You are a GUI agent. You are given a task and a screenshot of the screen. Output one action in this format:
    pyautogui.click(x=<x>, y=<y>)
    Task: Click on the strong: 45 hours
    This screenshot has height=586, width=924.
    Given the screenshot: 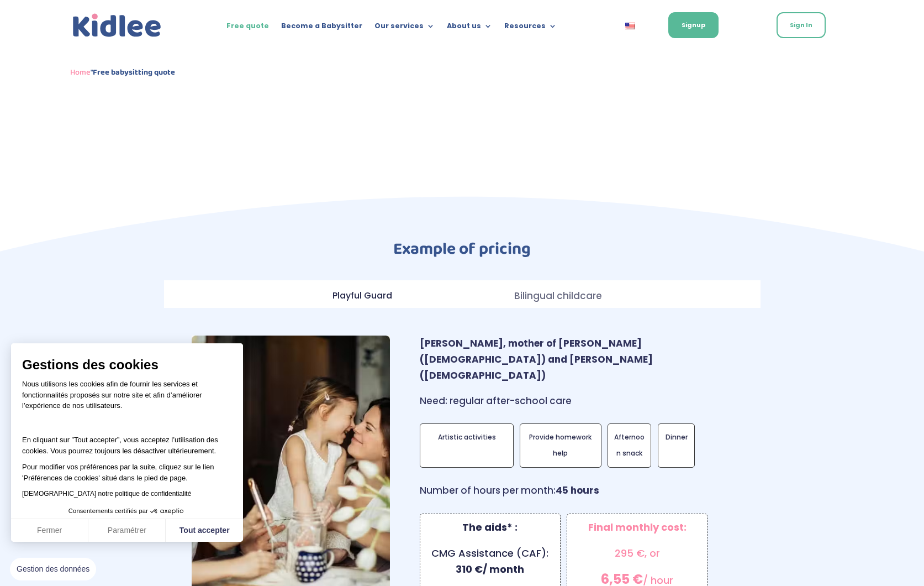 What is the action you would take?
    pyautogui.click(x=577, y=490)
    